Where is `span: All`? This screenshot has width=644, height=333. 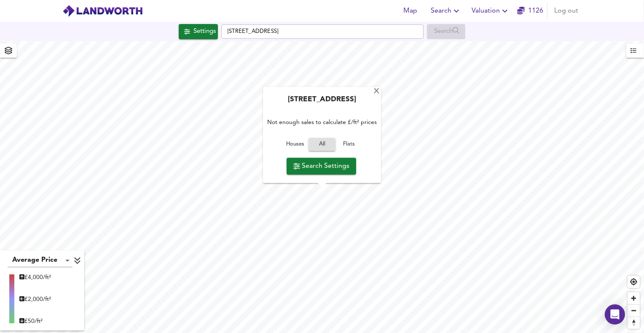 span: All is located at coordinates (322, 144).